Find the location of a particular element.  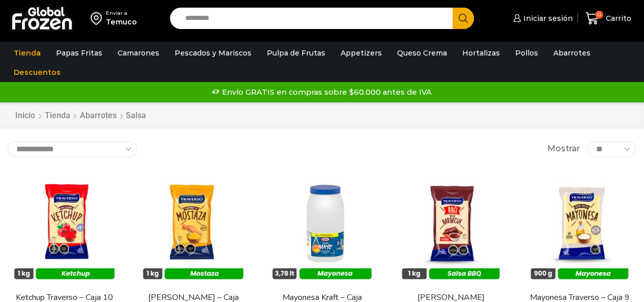

select: Pedido de la tienda is located at coordinates (72, 149).